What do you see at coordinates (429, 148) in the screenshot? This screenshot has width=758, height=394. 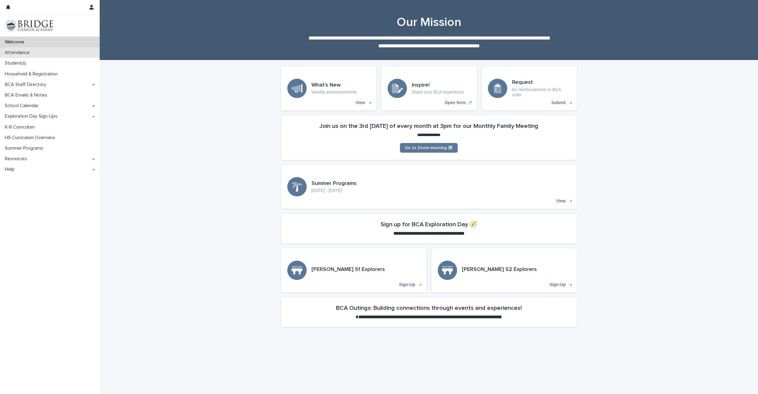 I see `span: Go to Zoom meeting ↗️` at bounding box center [429, 148].